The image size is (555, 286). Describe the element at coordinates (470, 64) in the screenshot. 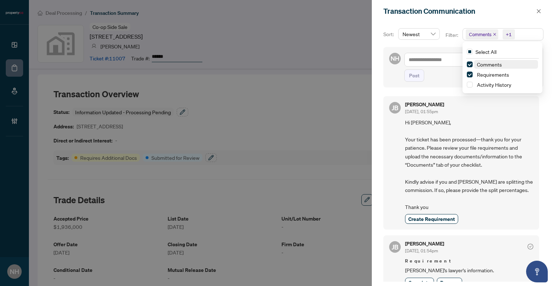

I see `span: Select Comments` at that location.